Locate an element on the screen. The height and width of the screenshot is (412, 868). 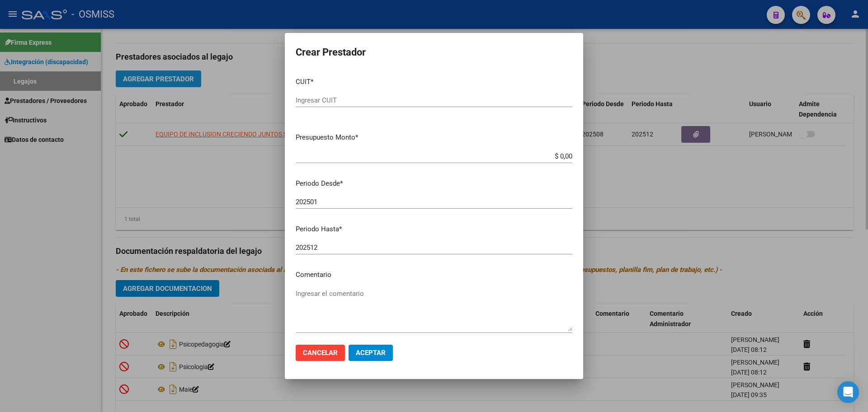
p: Periodo Hasta is located at coordinates (434, 229).